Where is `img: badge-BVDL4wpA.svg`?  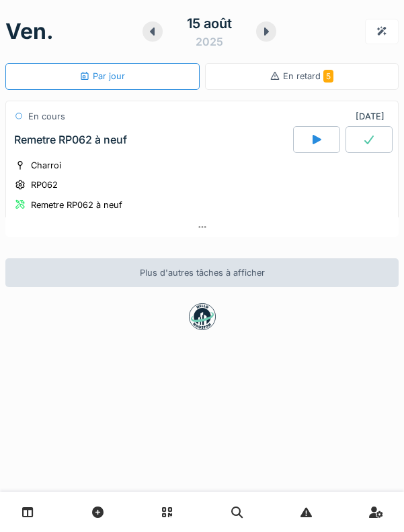 img: badge-BVDL4wpA.svg is located at coordinates (202, 316).